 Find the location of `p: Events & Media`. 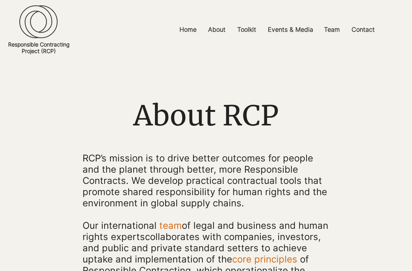

p: Events & Media is located at coordinates (290, 29).